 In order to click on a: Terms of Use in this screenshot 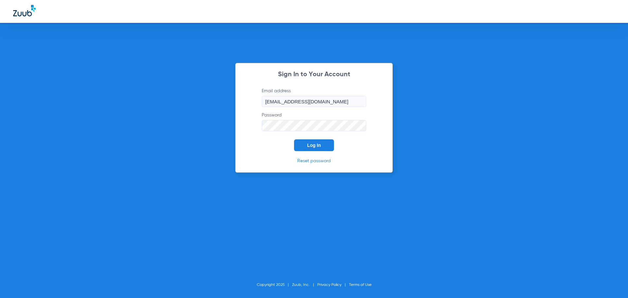, I will do `click(360, 285)`.